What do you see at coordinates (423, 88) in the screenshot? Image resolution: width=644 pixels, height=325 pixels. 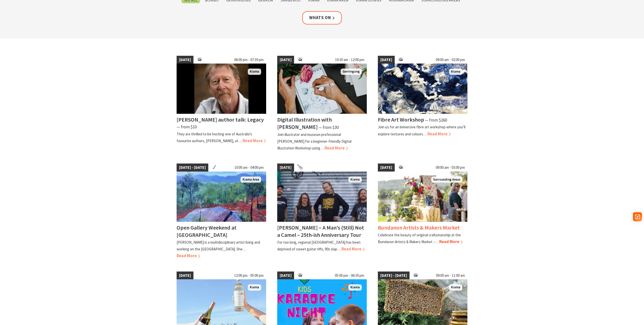 I see `img: Fibre Art` at bounding box center [423, 88].